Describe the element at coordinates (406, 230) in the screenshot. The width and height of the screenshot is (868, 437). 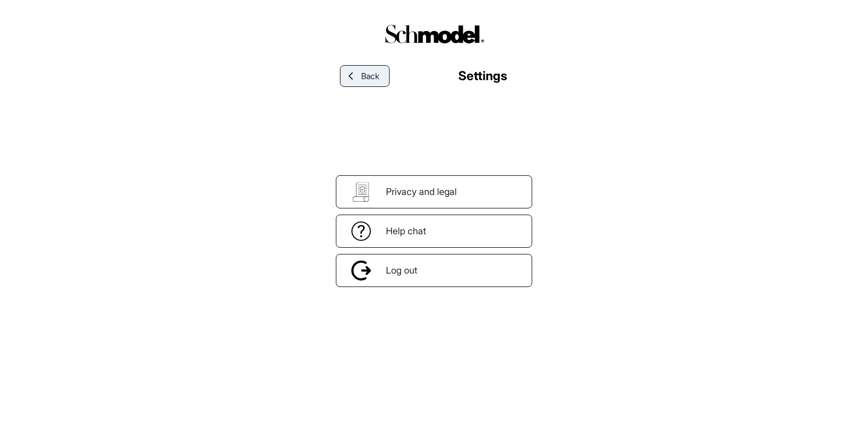
I see `span: Help chat` at that location.